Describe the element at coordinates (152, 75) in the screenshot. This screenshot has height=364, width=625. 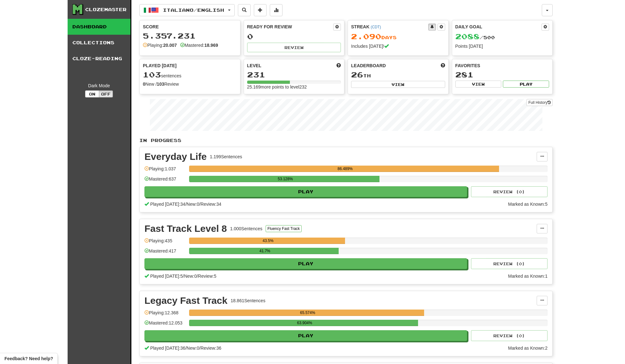
I see `span: 103` at that location.